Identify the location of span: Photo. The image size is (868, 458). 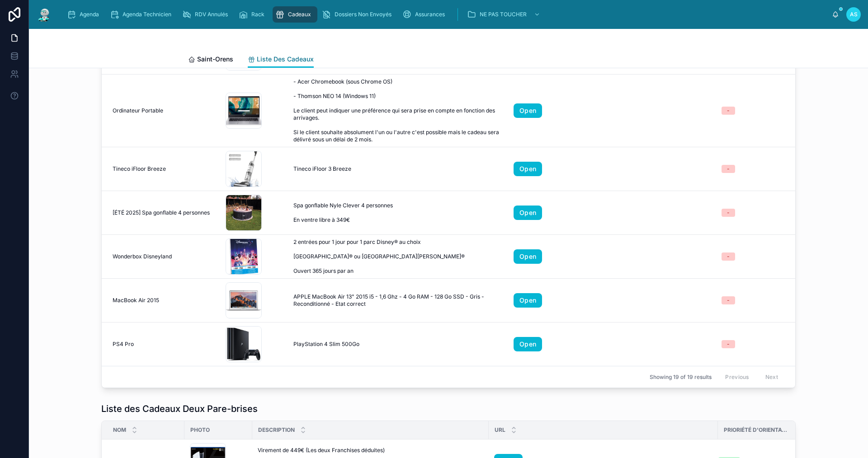
(199, 431).